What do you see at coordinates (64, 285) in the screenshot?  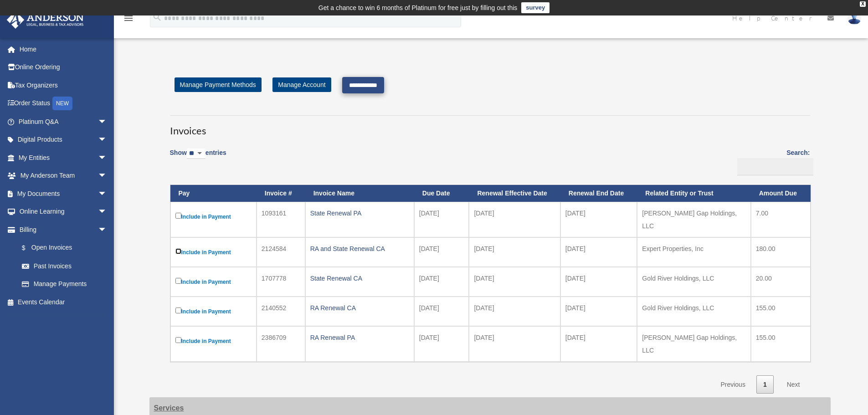 I see `a: Manage Payments` at bounding box center [64, 285].